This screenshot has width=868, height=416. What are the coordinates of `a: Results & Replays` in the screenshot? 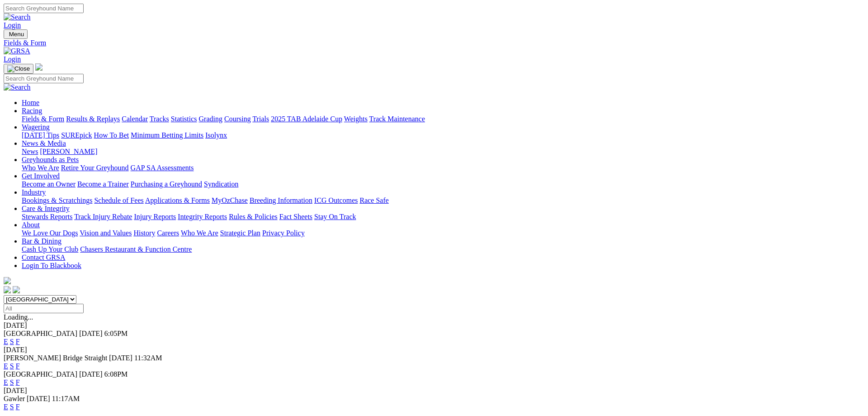 It's located at (93, 119).